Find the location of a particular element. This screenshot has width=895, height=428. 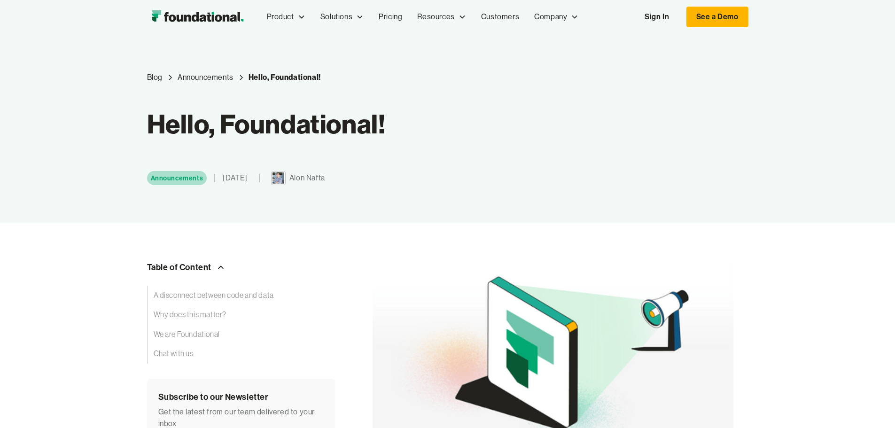

a: See a Demo is located at coordinates (718, 17).